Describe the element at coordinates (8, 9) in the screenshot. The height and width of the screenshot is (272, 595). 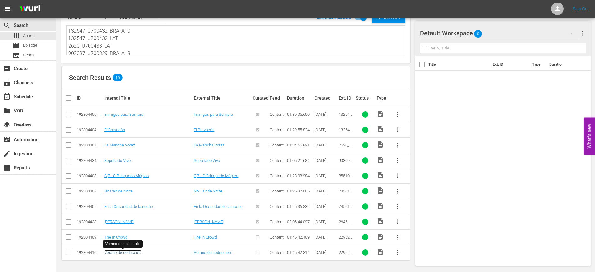
I see `span: menu` at that location.